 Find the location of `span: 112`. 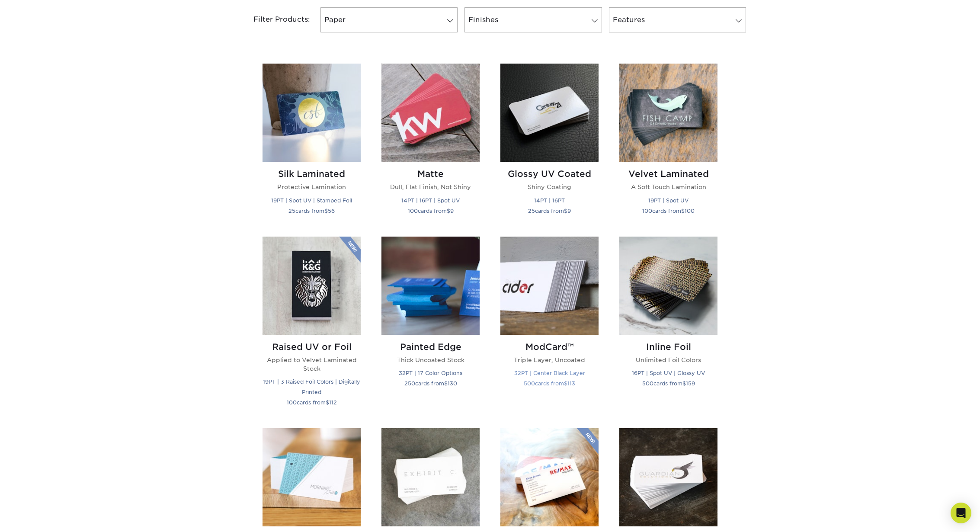

span: 112 is located at coordinates (333, 402).